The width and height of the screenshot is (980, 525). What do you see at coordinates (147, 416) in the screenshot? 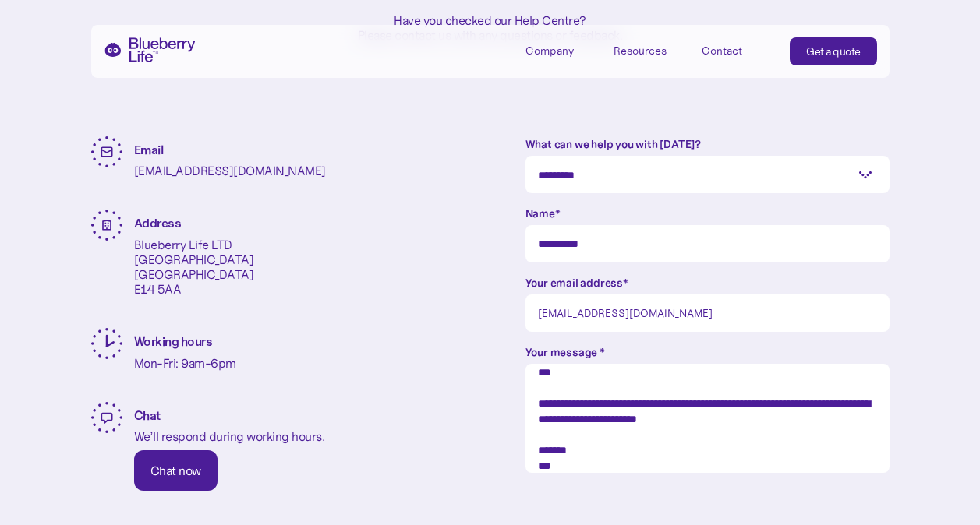
I see `strong: Chat` at bounding box center [147, 416].